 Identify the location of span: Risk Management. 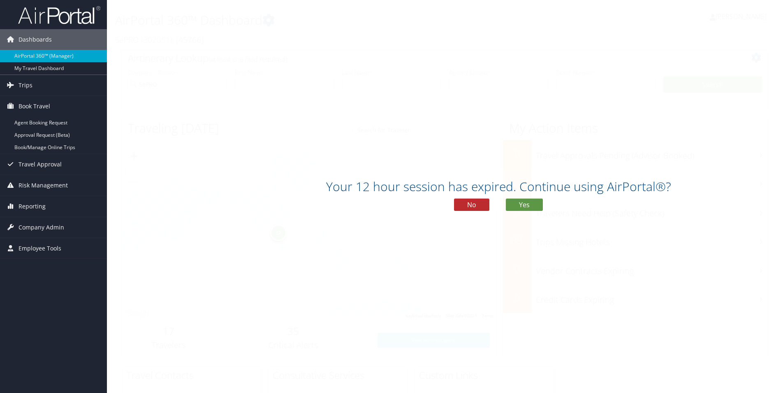
(43, 185).